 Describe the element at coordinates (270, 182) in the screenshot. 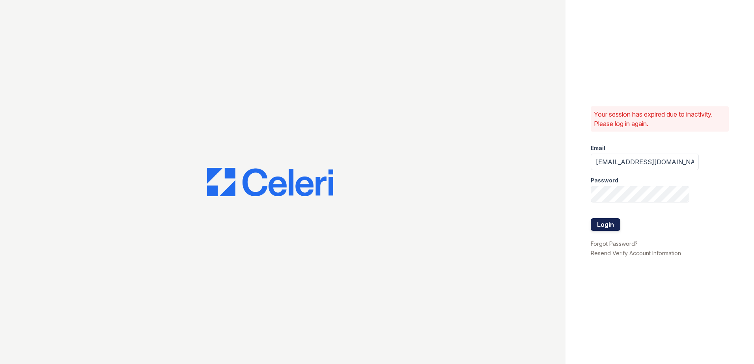

I see `img: CE_Logo_Blue-a8612792a0a2168367f1c8372b55b34899dd931a85d93a1a3d3e32e68fde9ad4.png` at that location.